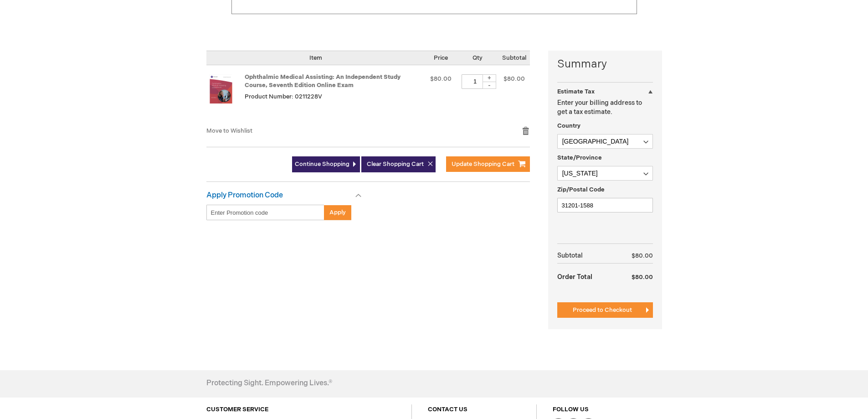 Image resolution: width=868 pixels, height=419 pixels. I want to click on a: Move to Wishlist, so click(229, 131).